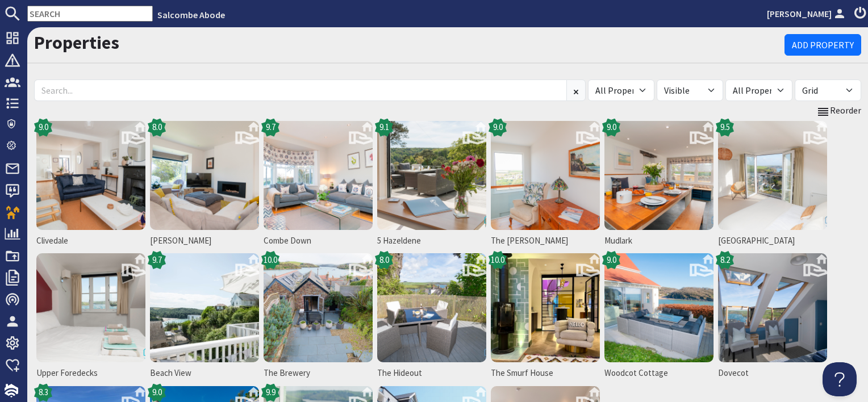 This screenshot has width=868, height=402. Describe the element at coordinates (659, 241) in the screenshot. I see `span: Mudlark` at that location.